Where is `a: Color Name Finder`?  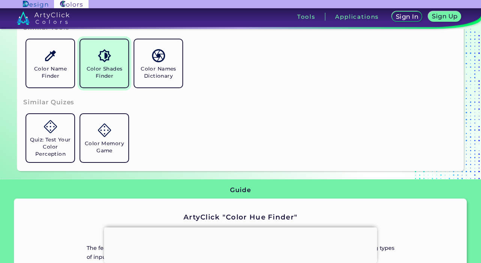
a: Color Name Finder is located at coordinates (50, 63).